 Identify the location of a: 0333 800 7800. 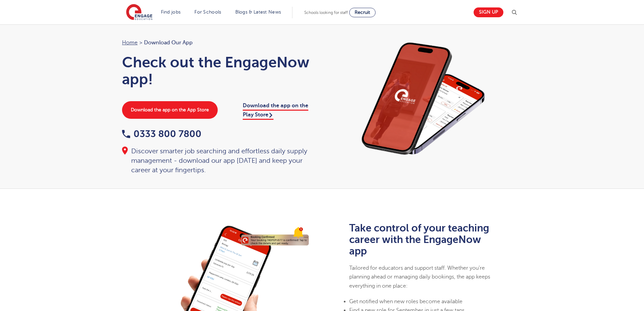
(162, 134).